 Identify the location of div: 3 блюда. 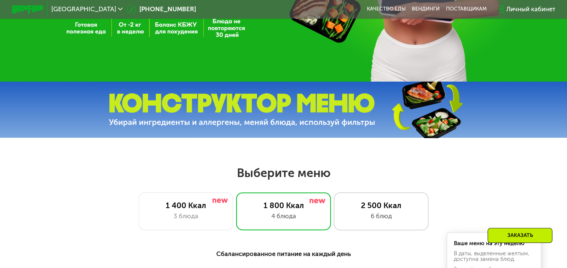
(186, 216).